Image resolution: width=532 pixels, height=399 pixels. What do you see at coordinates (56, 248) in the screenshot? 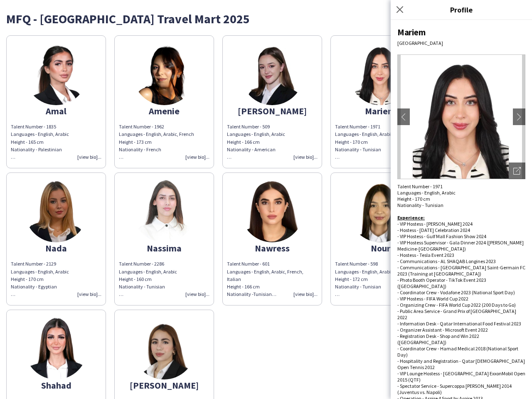
I see `div: Nada` at bounding box center [56, 248].